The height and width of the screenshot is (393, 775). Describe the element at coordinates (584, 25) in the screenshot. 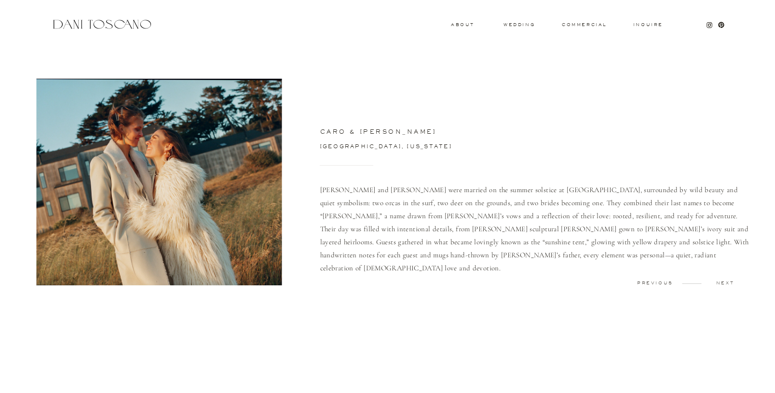

I see `a: commercial` at that location.